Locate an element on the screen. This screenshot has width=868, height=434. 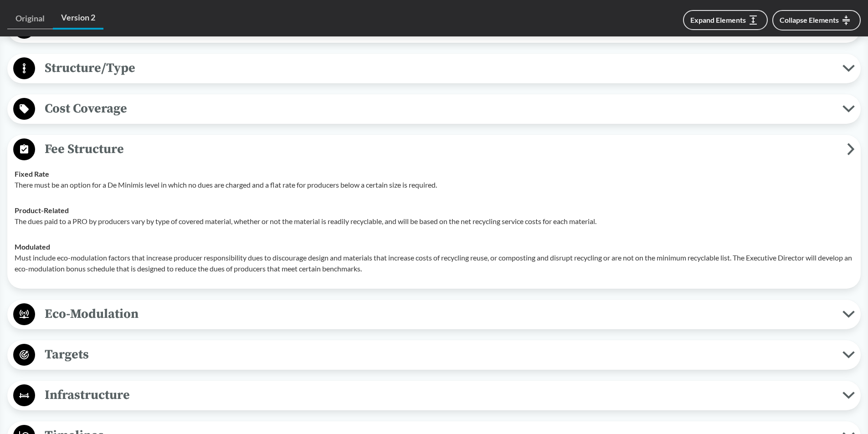
button: Eco-Modulation is located at coordinates (434, 314).